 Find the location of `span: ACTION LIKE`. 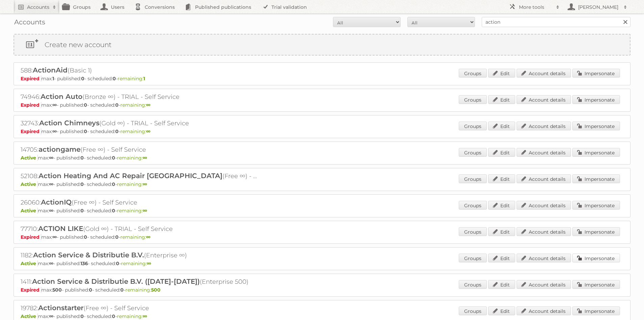

span: ACTION LIKE is located at coordinates (60, 228).